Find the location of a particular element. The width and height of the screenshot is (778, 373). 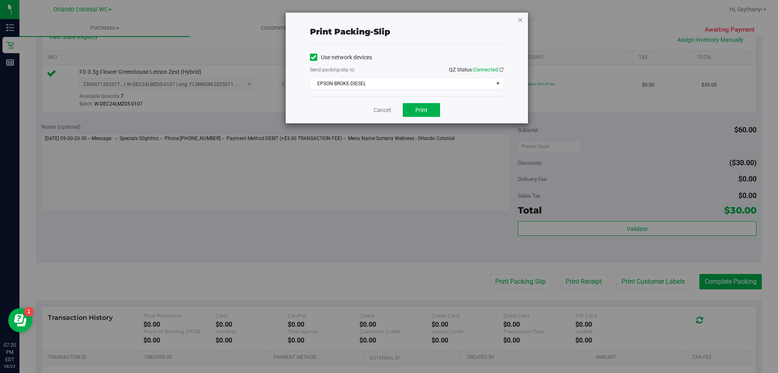

label: Send packing-slip to: is located at coordinates (333, 70).